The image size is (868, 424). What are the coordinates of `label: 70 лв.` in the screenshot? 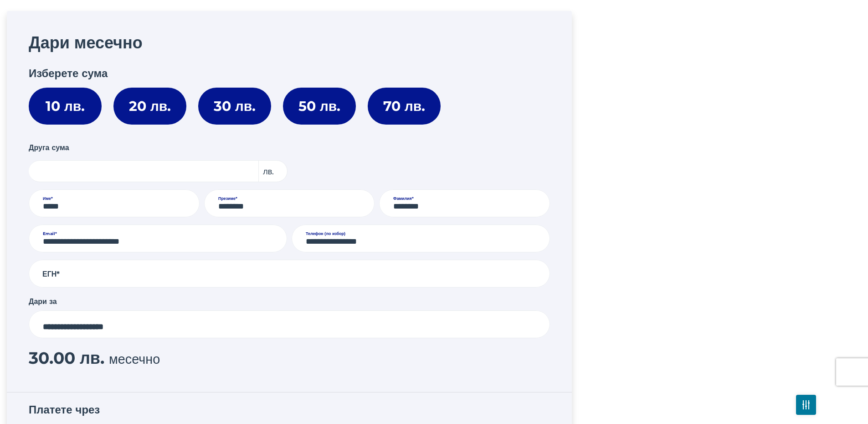 It's located at (404, 106).